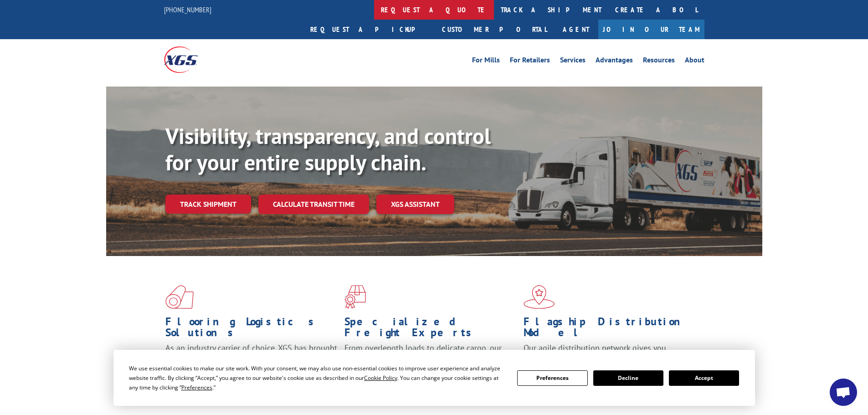 This screenshot has height=415, width=868. What do you see at coordinates (208, 204) in the screenshot?
I see `a: Track shipment` at bounding box center [208, 204].